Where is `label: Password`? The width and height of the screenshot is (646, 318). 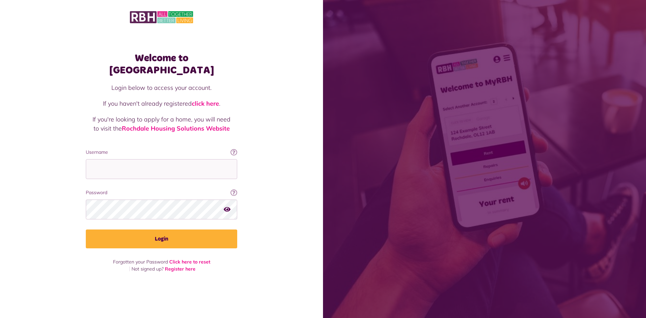 label: Password is located at coordinates (161, 192).